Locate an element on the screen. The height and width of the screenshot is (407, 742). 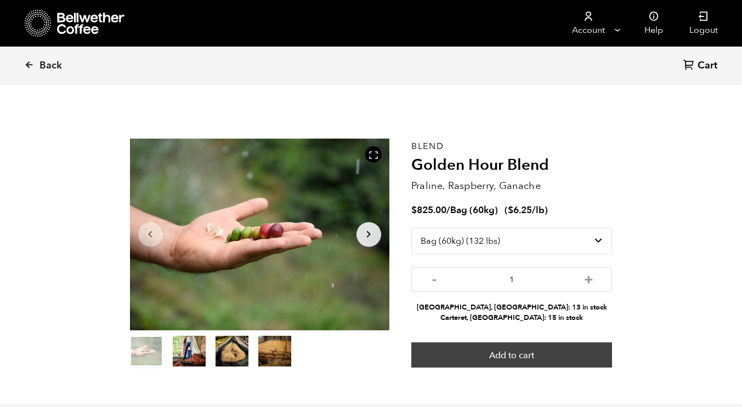
button: Add to cart is located at coordinates (511, 355).